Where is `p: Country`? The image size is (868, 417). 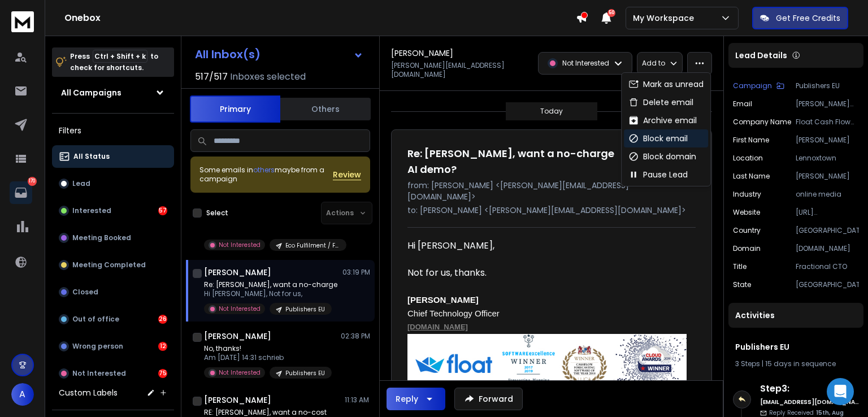 p: Country is located at coordinates (747, 230).